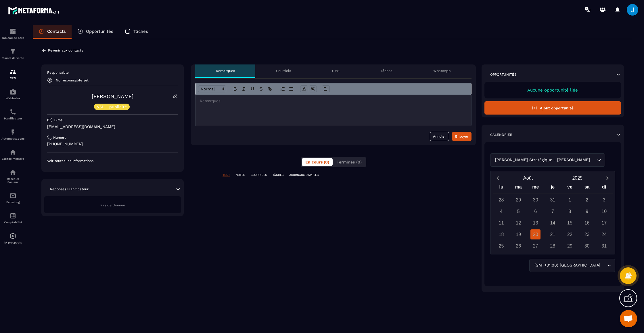 This screenshot has width=644, height=333. Describe the element at coordinates (501, 234) in the screenshot. I see `div: 18` at that location.